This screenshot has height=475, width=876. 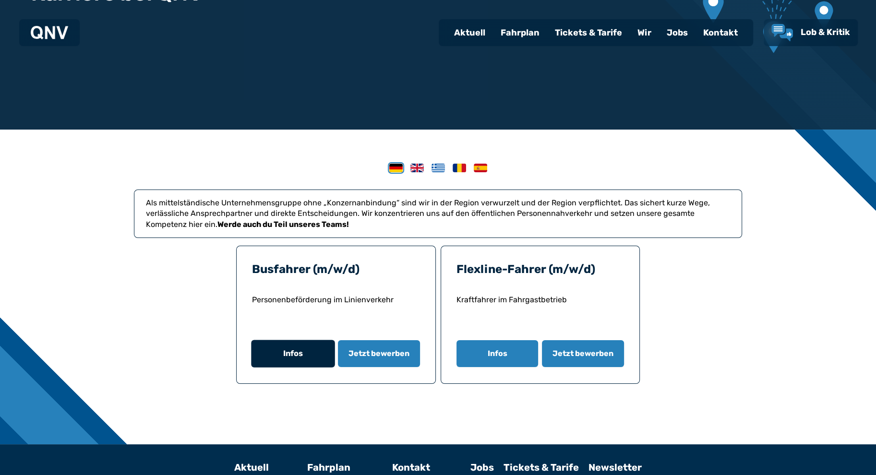 What do you see at coordinates (396, 168) in the screenshot?
I see `img: German` at bounding box center [396, 168].